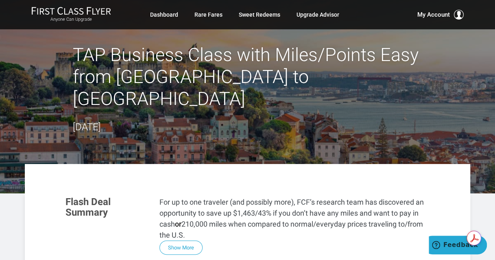 Image resolution: width=495 pixels, height=260 pixels. Describe the element at coordinates (32, 9) in the screenshot. I see `span: Feedback` at that location.